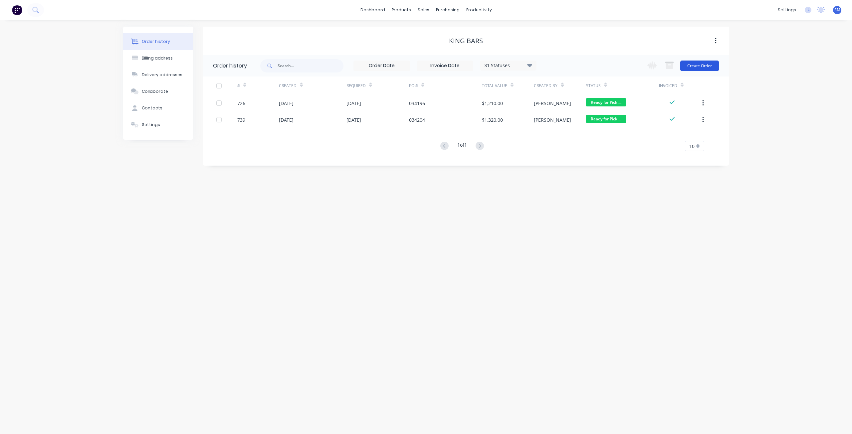 The width and height of the screenshot is (852, 434). What do you see at coordinates (158, 42) in the screenshot?
I see `button: Order history` at bounding box center [158, 42].